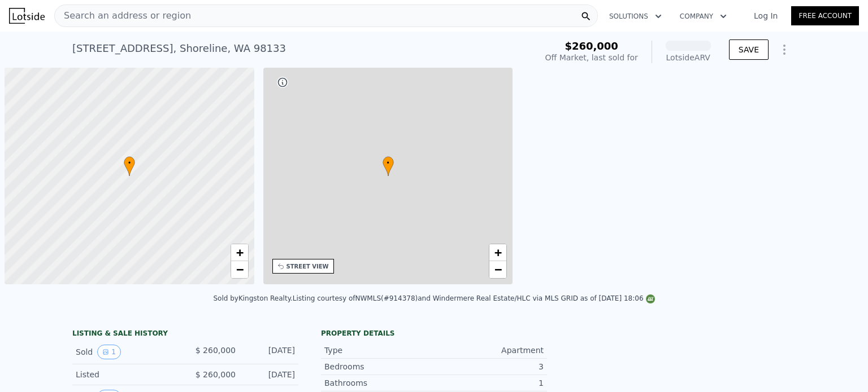  I want to click on div: Off Market, last sold for, so click(591, 57).